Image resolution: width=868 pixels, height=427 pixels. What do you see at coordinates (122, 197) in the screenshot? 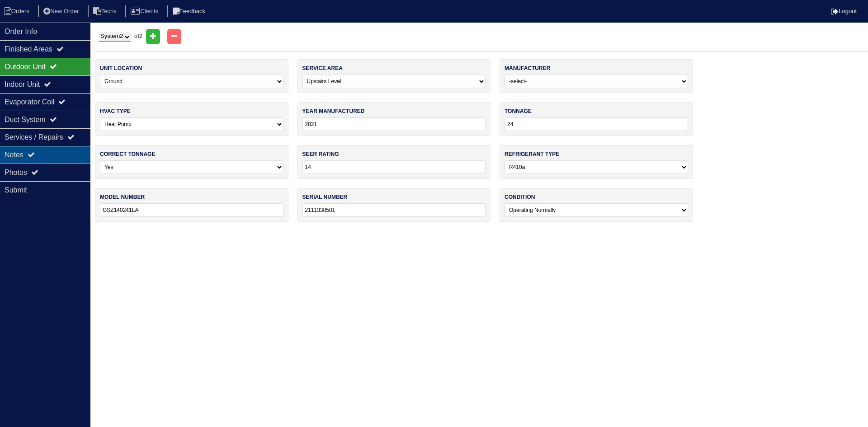
I see `label: model number` at bounding box center [122, 197].